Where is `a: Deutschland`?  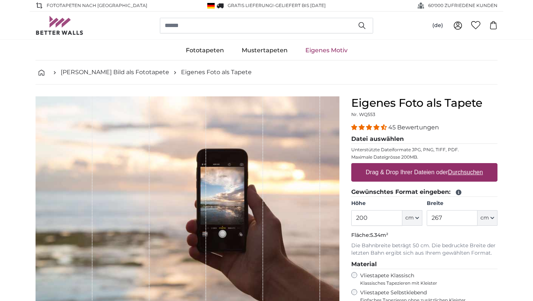 a: Deutschland is located at coordinates (211, 6).